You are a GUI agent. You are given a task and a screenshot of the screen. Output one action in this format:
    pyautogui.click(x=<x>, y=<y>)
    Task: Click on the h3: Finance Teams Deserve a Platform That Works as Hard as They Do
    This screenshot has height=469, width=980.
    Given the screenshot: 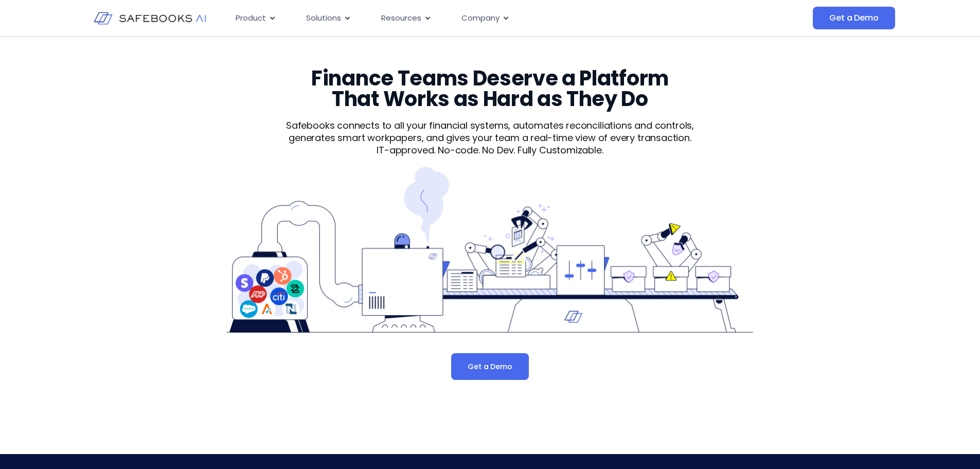 What is the action you would take?
    pyautogui.click(x=490, y=89)
    